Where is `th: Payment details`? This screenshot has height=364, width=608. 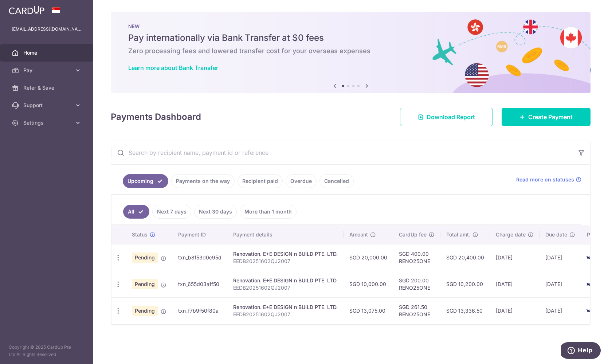 th: Payment details is located at coordinates (285, 235).